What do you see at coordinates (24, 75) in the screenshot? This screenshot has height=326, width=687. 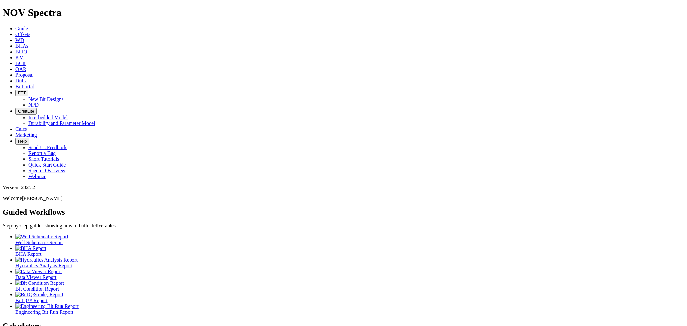 I see `a: Proposal` at bounding box center [24, 75].